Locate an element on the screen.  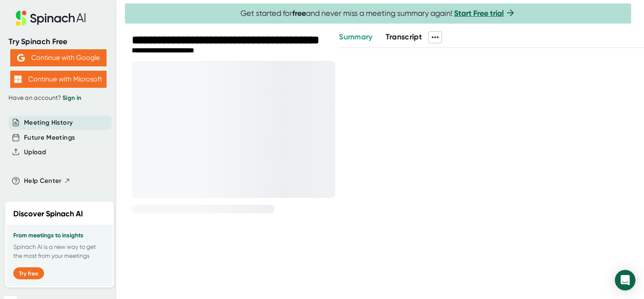
div: Try Spinach Free is located at coordinates (58, 41).